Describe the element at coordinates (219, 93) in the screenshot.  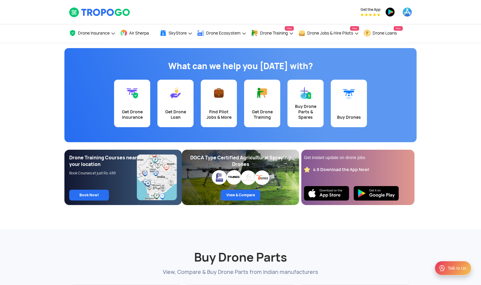
I see `img: Find Pilot Jobs & More` at that location.